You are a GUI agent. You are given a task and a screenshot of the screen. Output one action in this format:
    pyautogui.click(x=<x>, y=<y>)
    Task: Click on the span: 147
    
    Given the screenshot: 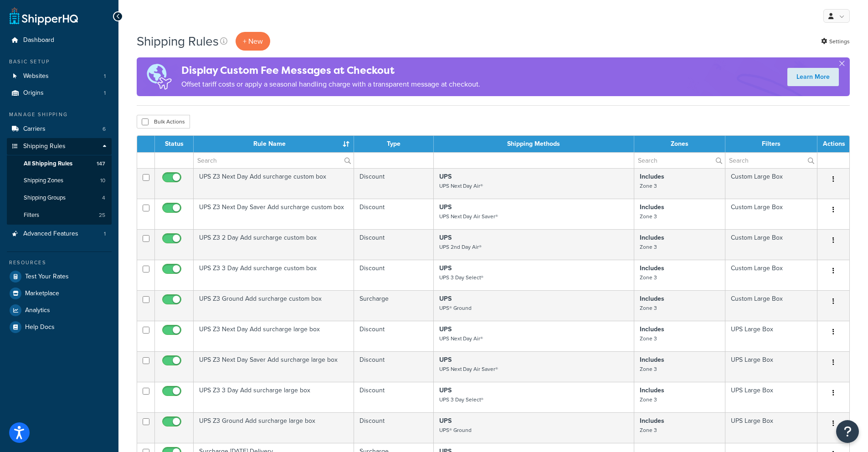 What is the action you would take?
    pyautogui.click(x=100, y=164)
    